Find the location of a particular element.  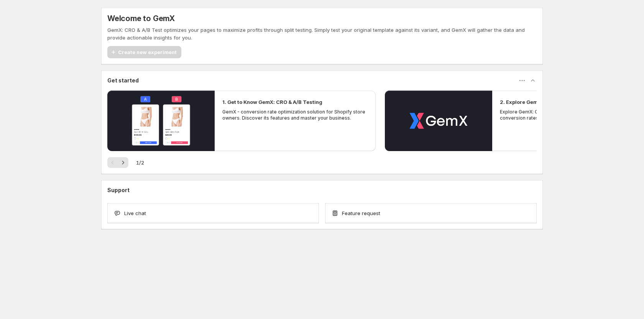

h3: Support is located at coordinates (118, 190).